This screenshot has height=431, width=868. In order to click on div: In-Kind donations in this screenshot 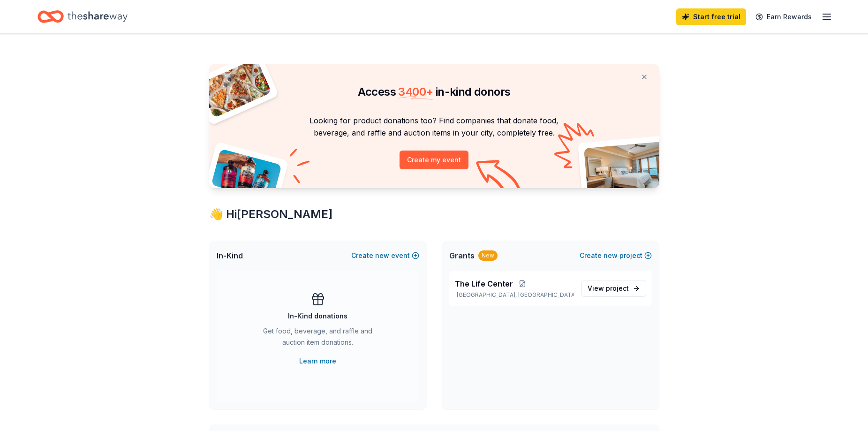, I will do `click(317, 316)`.